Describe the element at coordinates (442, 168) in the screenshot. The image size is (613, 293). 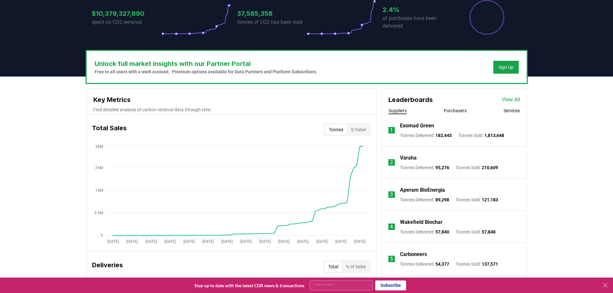
I see `span: 95,276` at that location.